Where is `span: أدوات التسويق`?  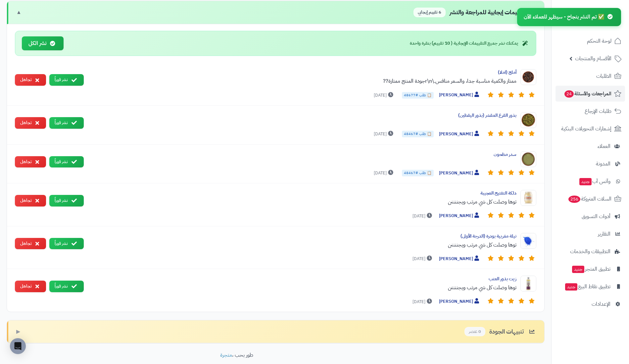
span: أدوات التسويق is located at coordinates (597, 216).